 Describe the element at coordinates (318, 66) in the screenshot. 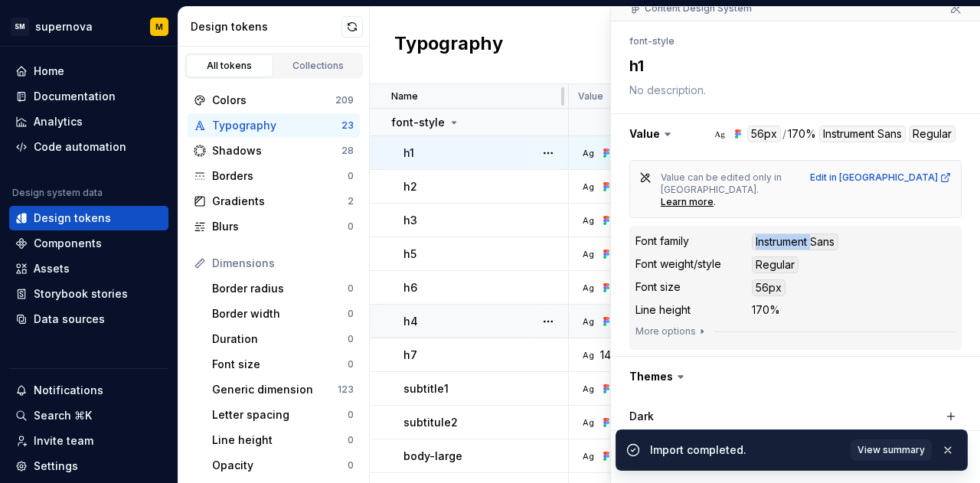

I see `div: Collections` at that location.